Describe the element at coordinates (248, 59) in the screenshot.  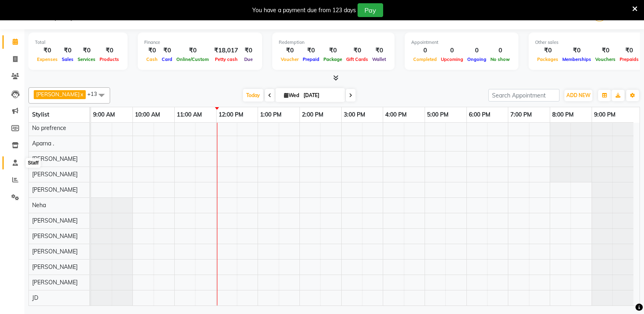
I see `span: Due` at that location.